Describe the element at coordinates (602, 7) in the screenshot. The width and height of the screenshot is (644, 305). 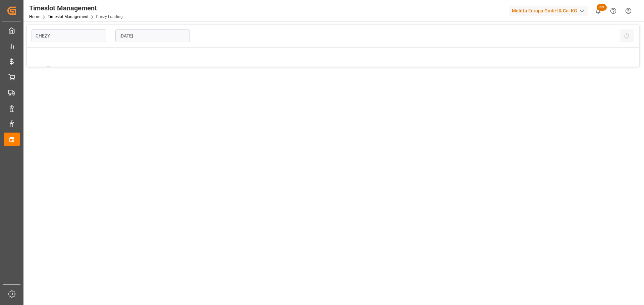
I see `span: 99+` at that location.